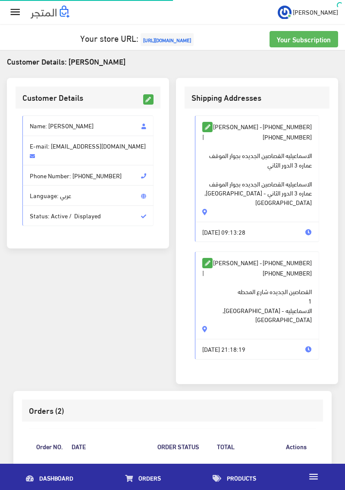 Image resolution: width=345 pixels, height=490 pixels. I want to click on h3: Customer Details, so click(88, 97).